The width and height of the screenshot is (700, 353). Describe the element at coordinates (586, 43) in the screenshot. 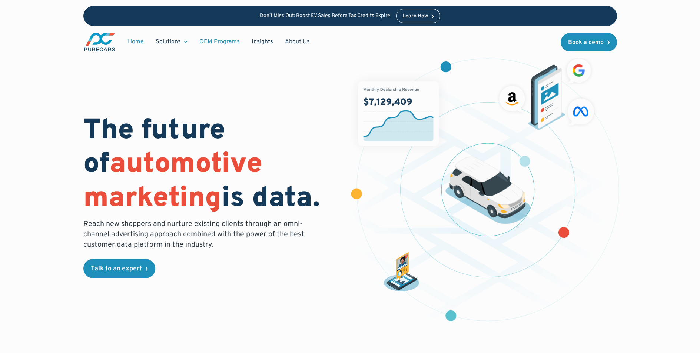

I see `div: Book a demo` at that location.